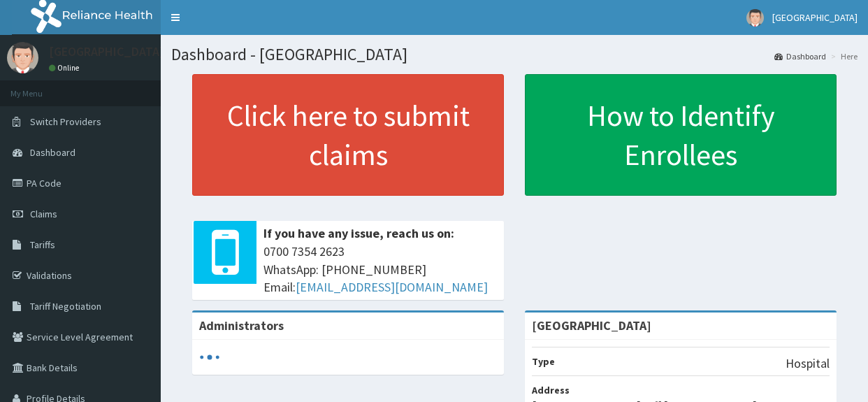 The height and width of the screenshot is (402, 868). I want to click on b: Address, so click(550, 390).